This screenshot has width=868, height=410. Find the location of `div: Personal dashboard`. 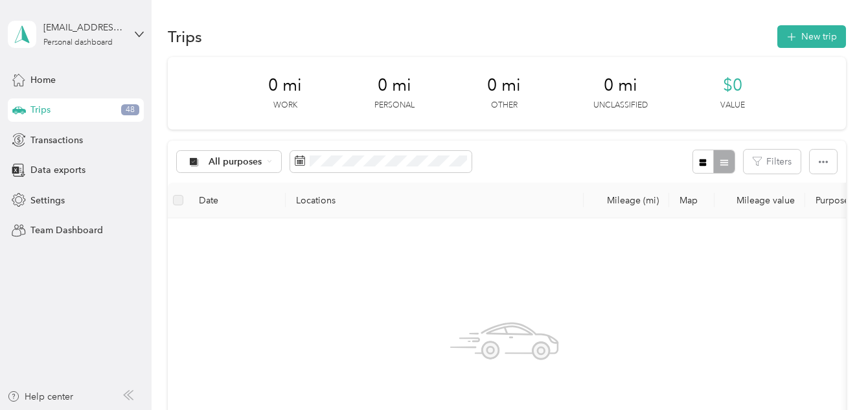

div: Personal dashboard is located at coordinates (78, 43).